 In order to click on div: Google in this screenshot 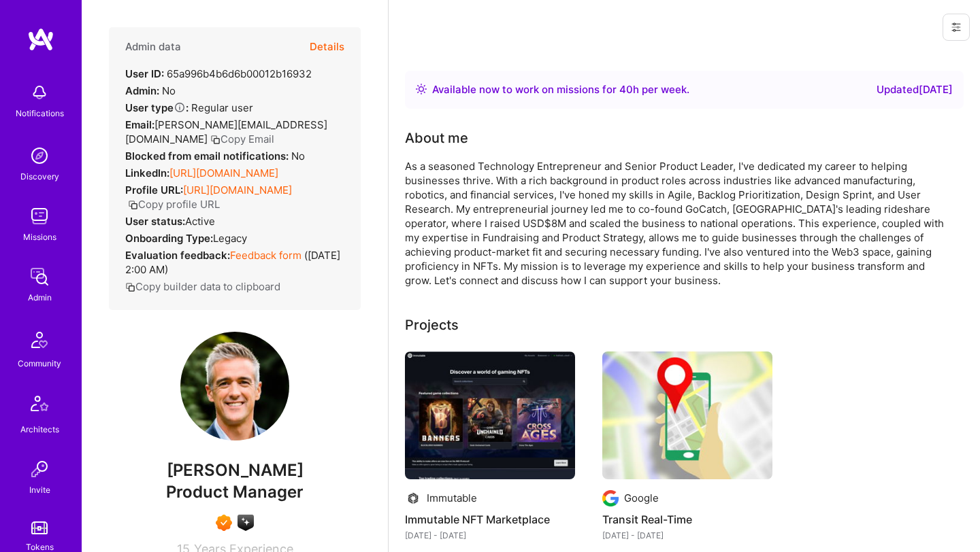, I will do `click(641, 498)`.